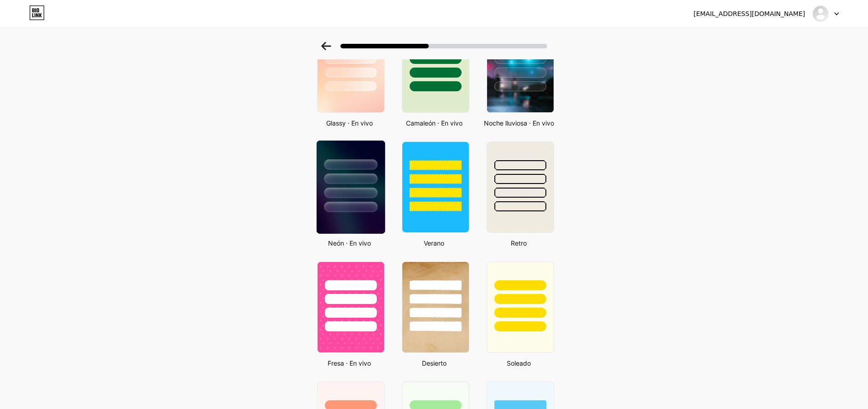  What do you see at coordinates (519, 362) in the screenshot?
I see `font: Soleado` at bounding box center [519, 362].